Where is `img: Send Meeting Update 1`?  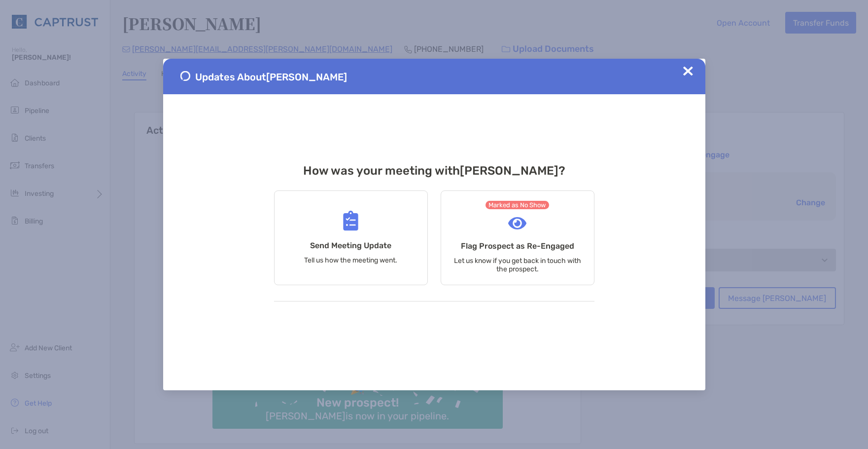
img: Send Meeting Update 1 is located at coordinates (186, 76).